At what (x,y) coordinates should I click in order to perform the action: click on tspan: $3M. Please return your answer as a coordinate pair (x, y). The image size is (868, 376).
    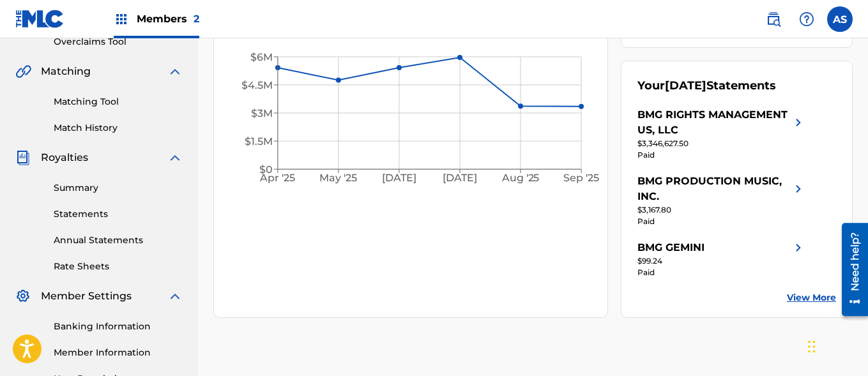
    Looking at the image, I should click on (262, 113).